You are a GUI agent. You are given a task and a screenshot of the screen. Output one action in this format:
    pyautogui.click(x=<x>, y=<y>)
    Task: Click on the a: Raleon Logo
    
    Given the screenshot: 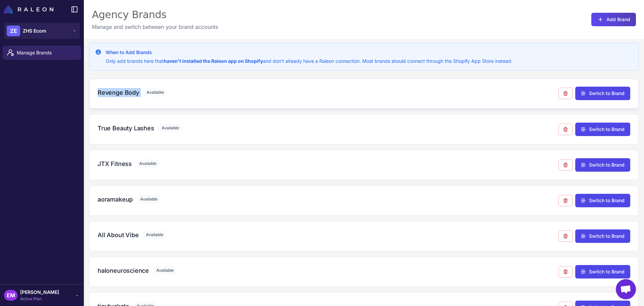 What is the action you would take?
    pyautogui.click(x=30, y=10)
    